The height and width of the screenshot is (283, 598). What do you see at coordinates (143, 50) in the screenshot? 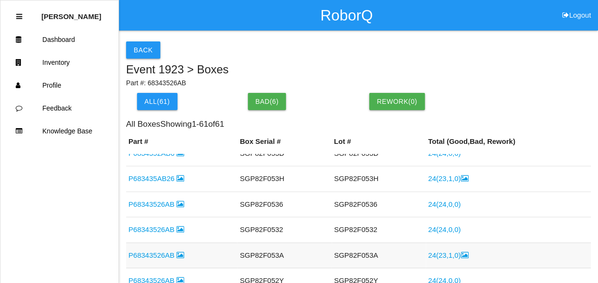
I see `button: Back` at bounding box center [143, 50].